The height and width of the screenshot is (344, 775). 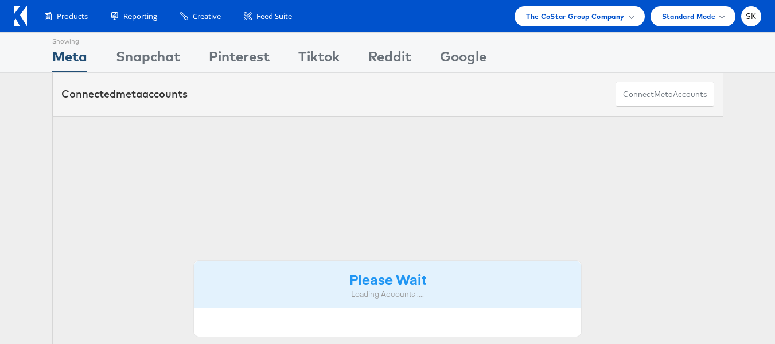 What do you see at coordinates (751, 16) in the screenshot?
I see `span: SK` at bounding box center [751, 16].